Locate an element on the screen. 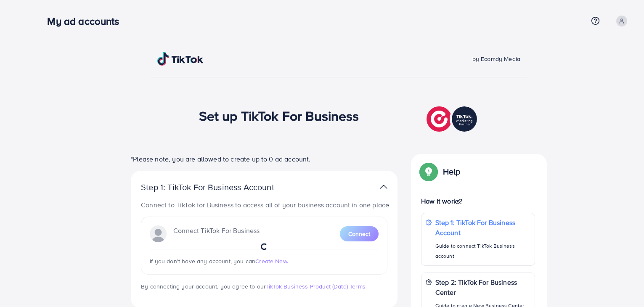 The image size is (644, 307). span: by Ecomdy Media is located at coordinates (496, 59).